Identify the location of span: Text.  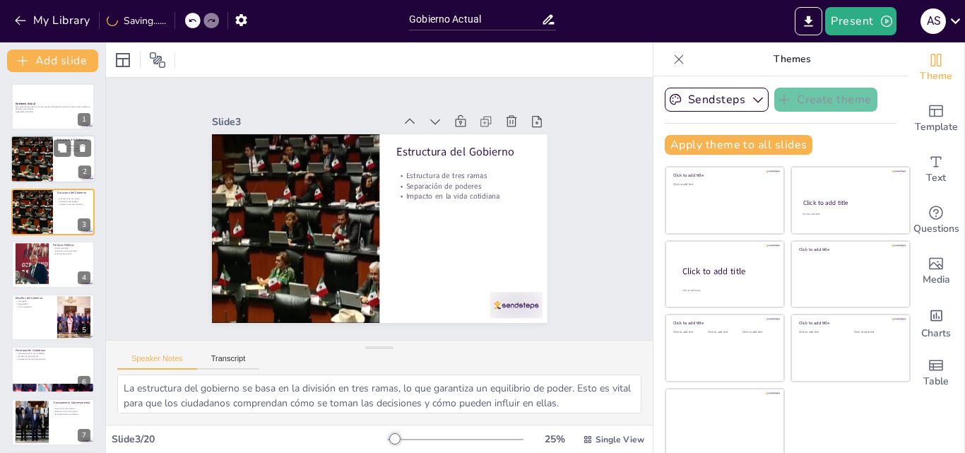
(936, 178).